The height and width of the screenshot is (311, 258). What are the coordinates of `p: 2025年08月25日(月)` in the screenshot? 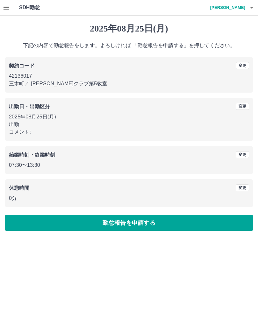 It's located at (129, 117).